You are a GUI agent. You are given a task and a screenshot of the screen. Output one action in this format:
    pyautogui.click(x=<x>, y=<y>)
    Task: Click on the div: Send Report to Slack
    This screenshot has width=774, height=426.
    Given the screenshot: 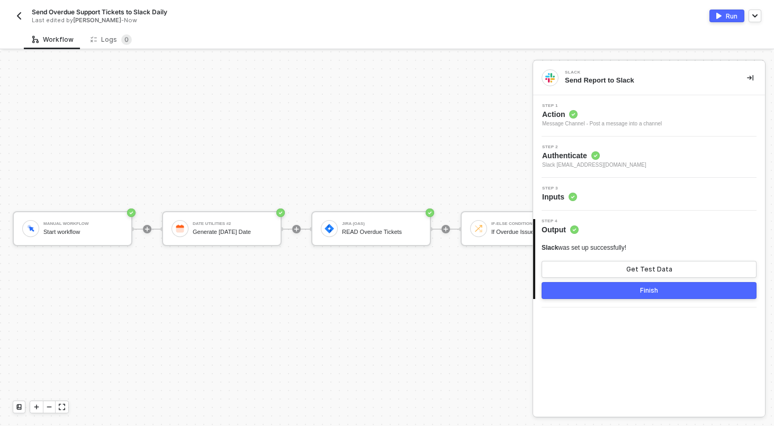 What is the action you would take?
    pyautogui.click(x=648, y=80)
    